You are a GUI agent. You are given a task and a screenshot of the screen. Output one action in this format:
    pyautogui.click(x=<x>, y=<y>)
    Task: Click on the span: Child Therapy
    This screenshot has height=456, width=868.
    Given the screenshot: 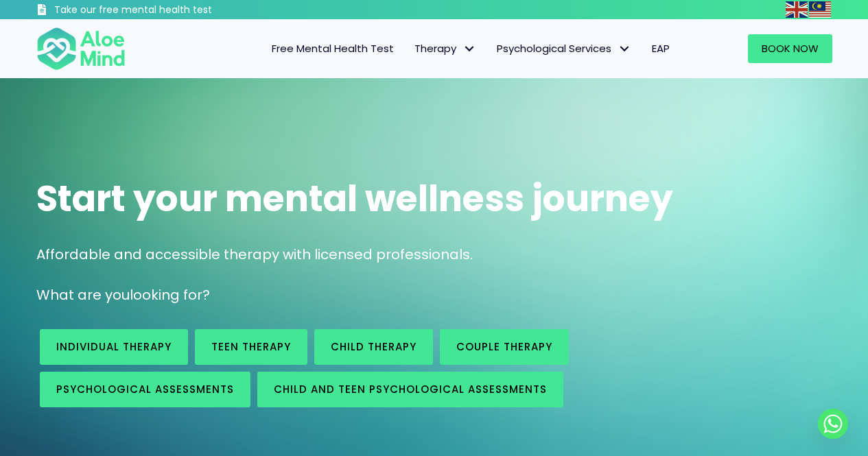 What is the action you would take?
    pyautogui.click(x=373, y=346)
    